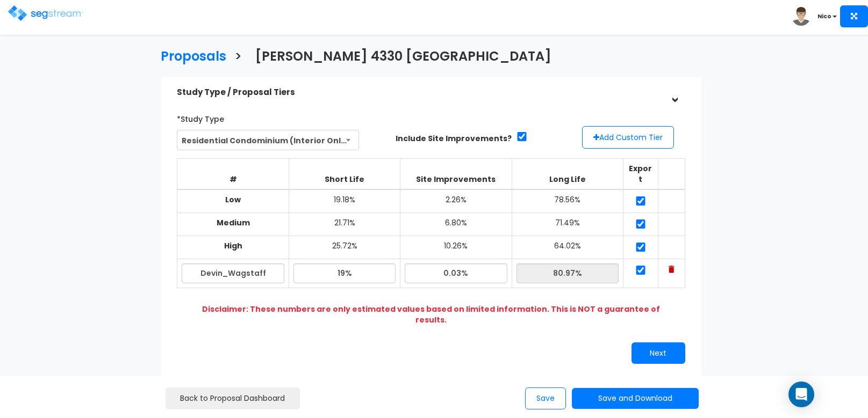 This screenshot has width=868, height=418. I want to click on img: Trash Icon, so click(671, 269).